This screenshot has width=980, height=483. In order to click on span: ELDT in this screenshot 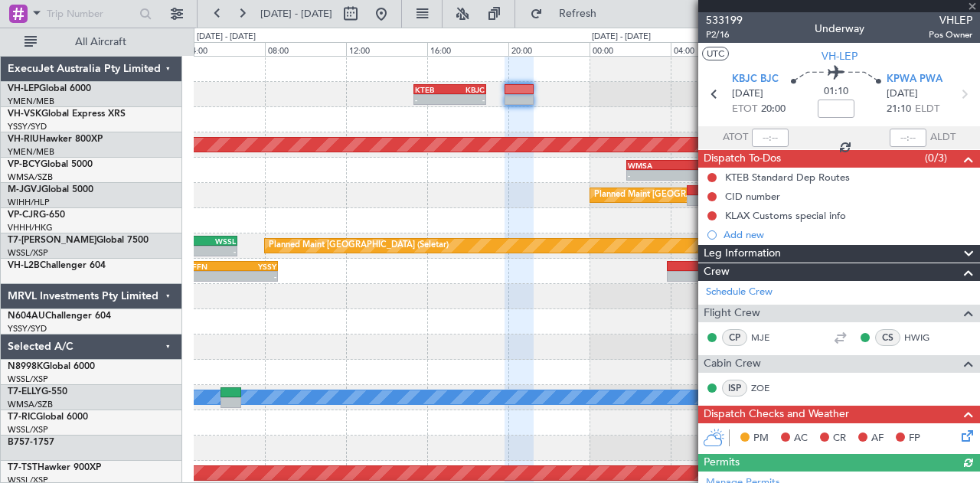, I will do `click(927, 110)`.